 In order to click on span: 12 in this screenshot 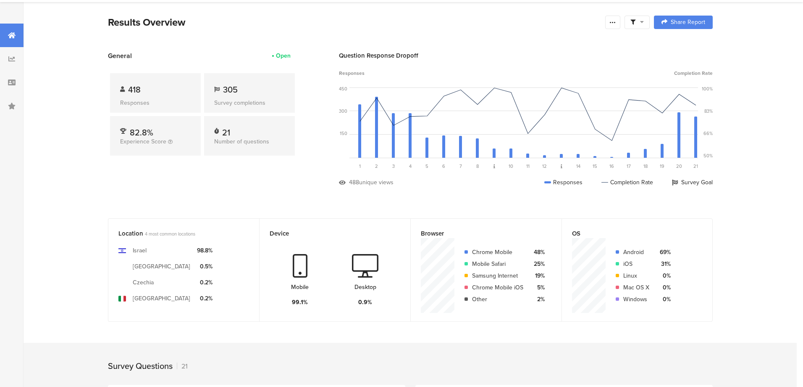, I will do `click(545, 166)`.